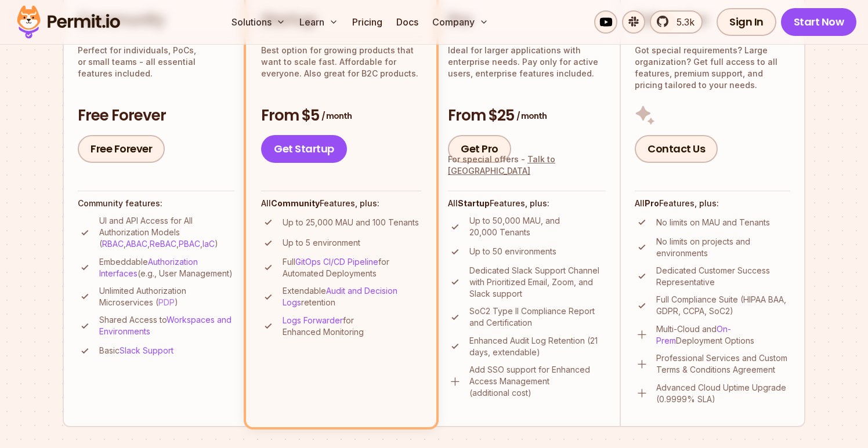 This screenshot has height=448, width=868. Describe the element at coordinates (537, 347) in the screenshot. I see `p: Enhanced Audit Log Retention (21 days, extendable)` at that location.